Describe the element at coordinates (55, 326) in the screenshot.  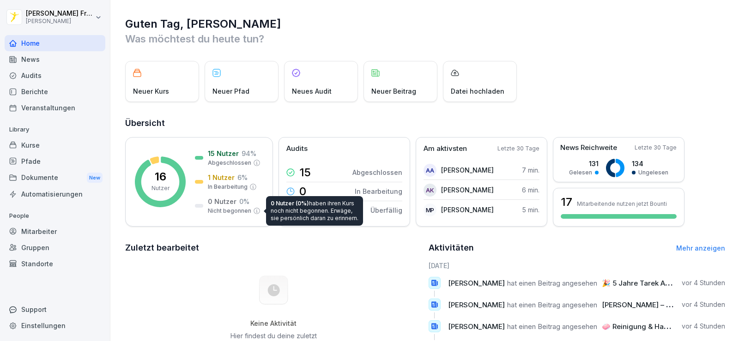
I see `a: Einstellungen` at that location.